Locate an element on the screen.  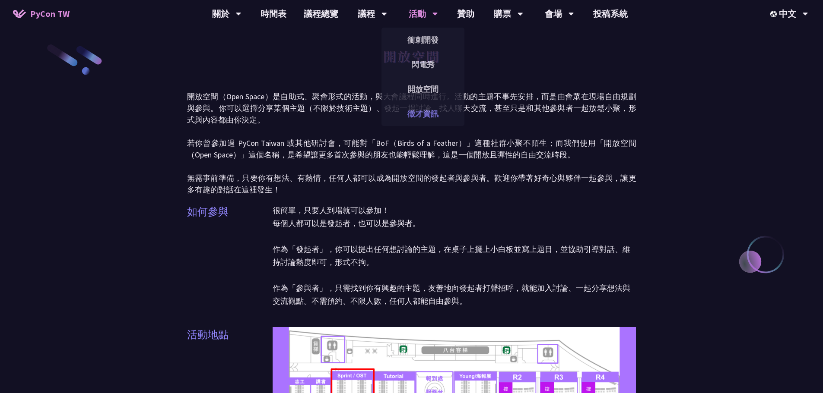
img: Home icon of PyCon TW 2025 is located at coordinates (19, 14).